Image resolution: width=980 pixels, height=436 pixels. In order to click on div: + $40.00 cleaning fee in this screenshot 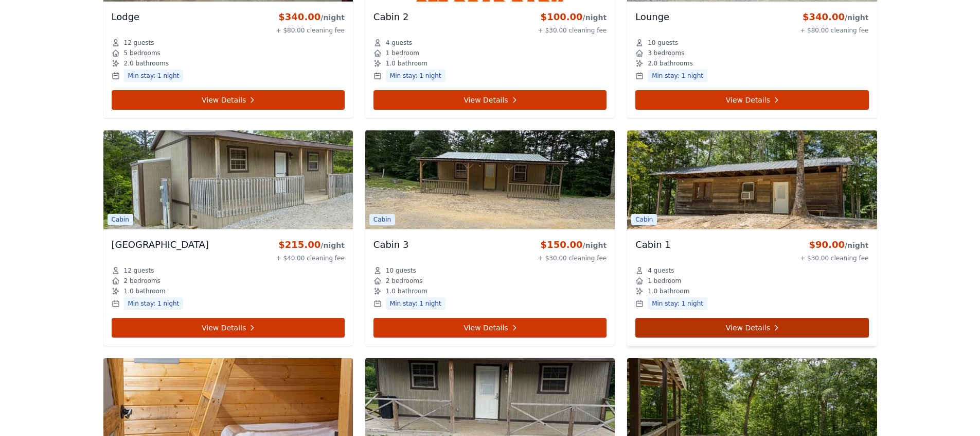, I will do `click(310, 258)`.